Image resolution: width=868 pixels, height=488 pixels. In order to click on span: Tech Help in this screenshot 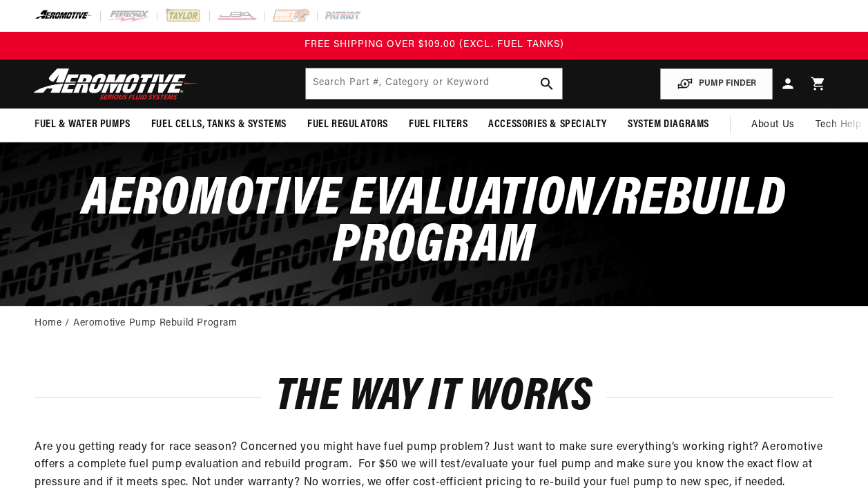, I will do `click(838, 125)`.